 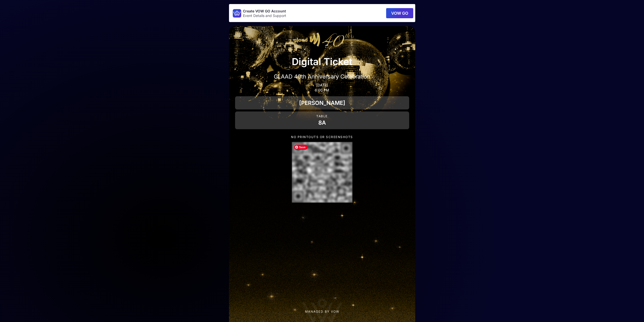 What do you see at coordinates (264, 11) in the screenshot?
I see `p: Create VOW GO Account` at bounding box center [264, 11].